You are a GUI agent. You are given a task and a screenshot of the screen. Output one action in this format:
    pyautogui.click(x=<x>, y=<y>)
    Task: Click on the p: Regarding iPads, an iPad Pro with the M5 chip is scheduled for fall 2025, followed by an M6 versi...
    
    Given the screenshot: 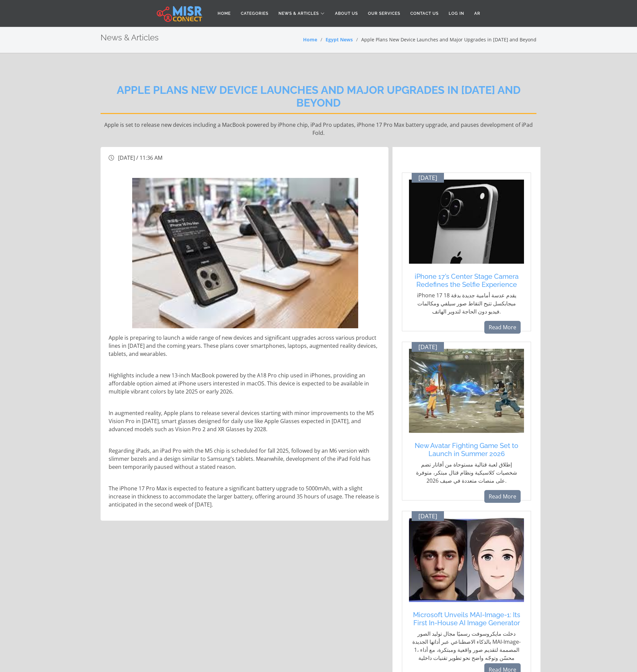 What is the action you would take?
    pyautogui.click(x=245, y=459)
    